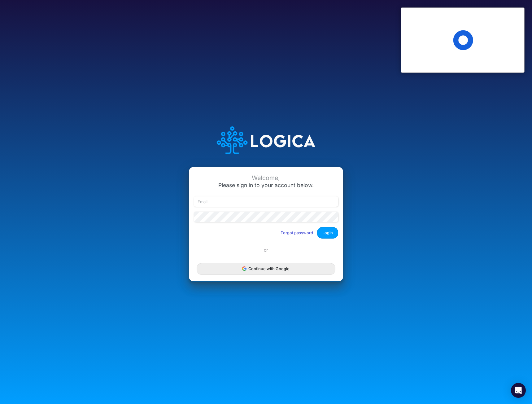  I want to click on span: Loading, so click(463, 40).